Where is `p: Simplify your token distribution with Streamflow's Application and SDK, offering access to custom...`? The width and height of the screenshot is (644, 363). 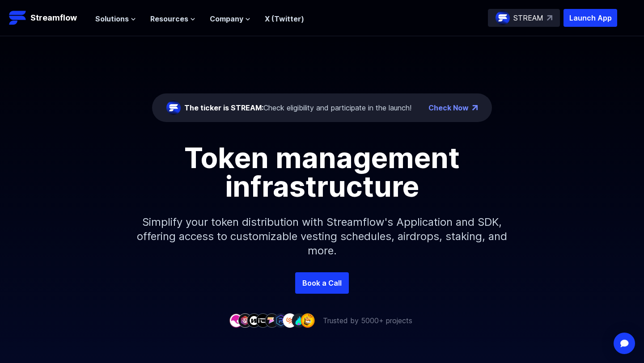 p: Simplify your token distribution with Streamflow's Application and SDK, offering access to custom... is located at coordinates (322, 236).